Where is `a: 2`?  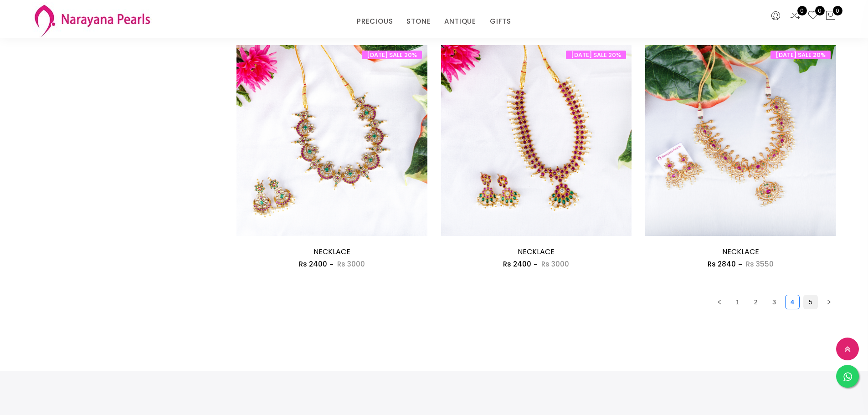 a: 2 is located at coordinates (756, 302).